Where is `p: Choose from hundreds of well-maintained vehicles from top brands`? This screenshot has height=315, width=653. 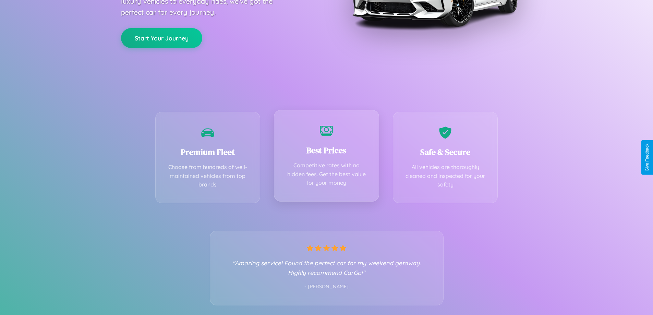
p: Choose from hundreds of well-maintained vehicles from top brands is located at coordinates (208, 176).